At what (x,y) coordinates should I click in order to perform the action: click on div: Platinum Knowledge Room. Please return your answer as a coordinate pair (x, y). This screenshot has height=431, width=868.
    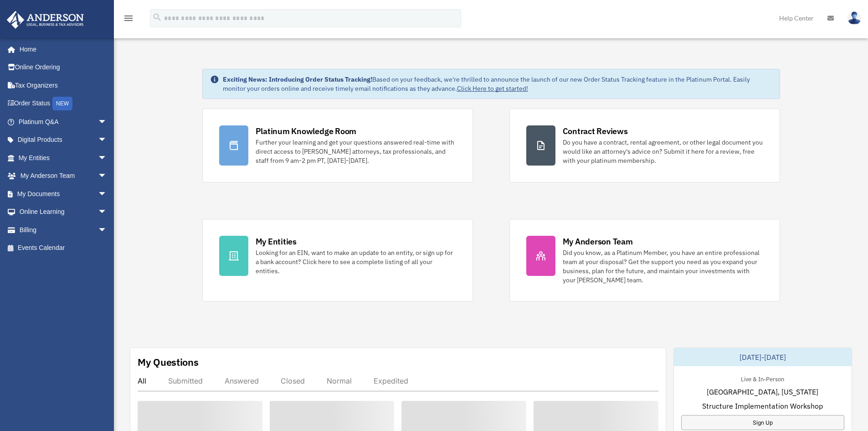
    Looking at the image, I should click on (307, 131).